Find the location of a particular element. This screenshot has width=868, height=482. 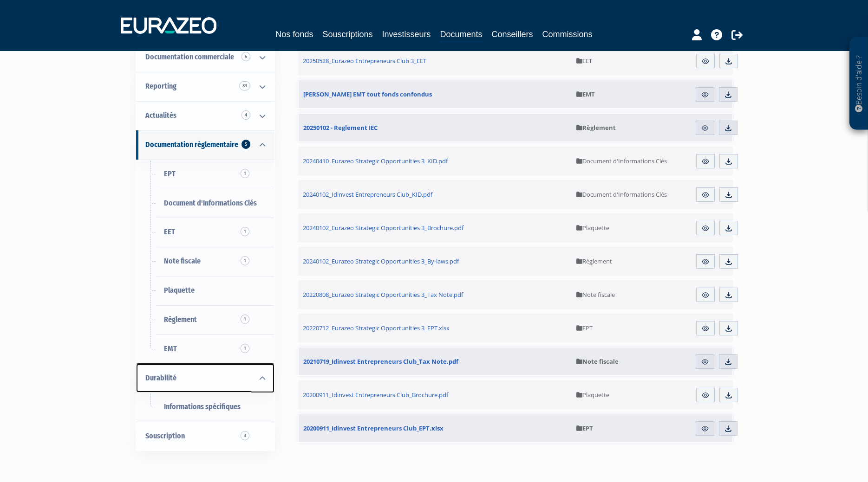

span: 20200911_Idinvest Entrepreneurs Club_EPT.xlsx is located at coordinates (374, 429).